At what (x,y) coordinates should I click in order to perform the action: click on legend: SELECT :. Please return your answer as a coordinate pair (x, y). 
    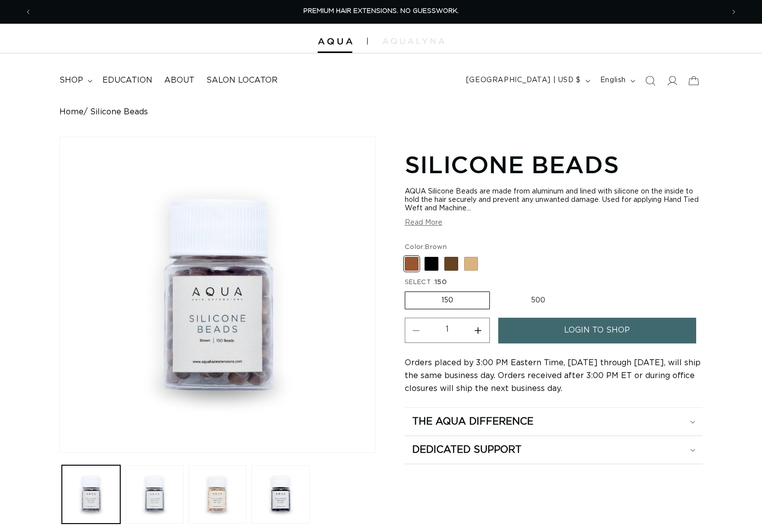
    Looking at the image, I should click on (426, 283).